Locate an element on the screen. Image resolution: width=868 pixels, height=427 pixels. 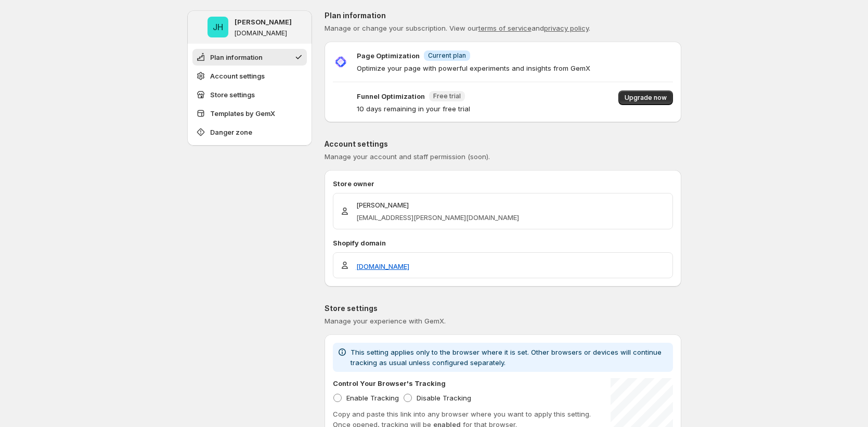
span: Manage or change your subscription. View our and . is located at coordinates (457, 28).